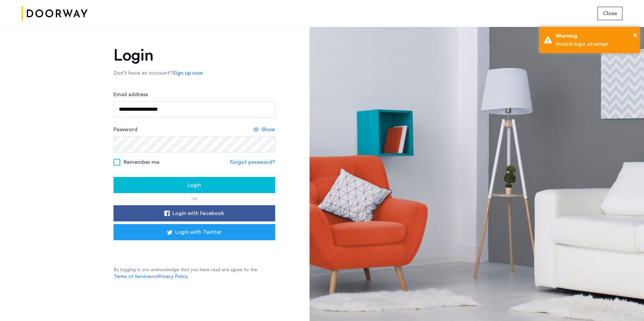 This screenshot has height=321, width=644. What do you see at coordinates (198, 213) in the screenshot?
I see `span: Login with Facebook` at bounding box center [198, 213].